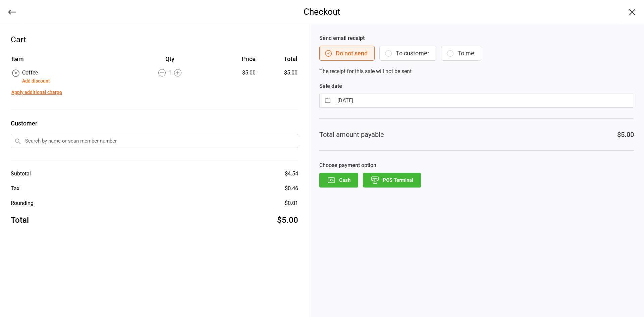  Describe the element at coordinates (15, 189) in the screenshot. I see `div: Tax` at that location.